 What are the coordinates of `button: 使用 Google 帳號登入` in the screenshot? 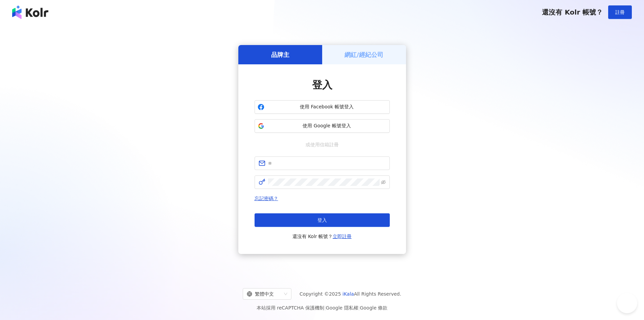 It's located at (322, 126).